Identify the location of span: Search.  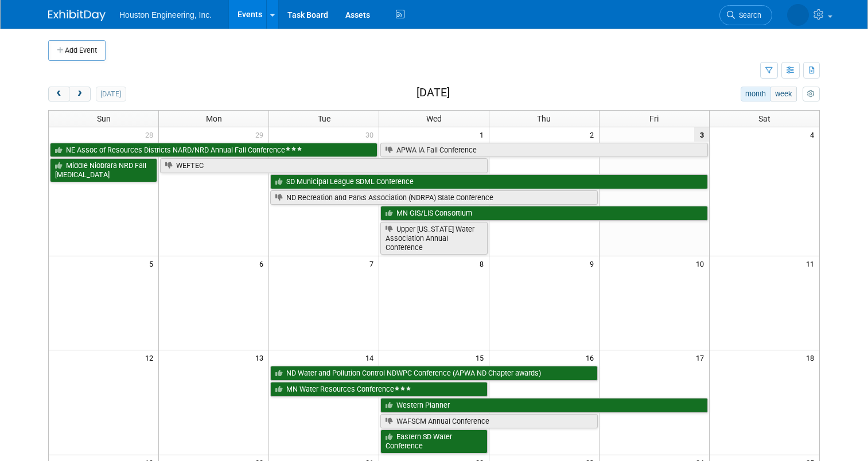
(748, 15).